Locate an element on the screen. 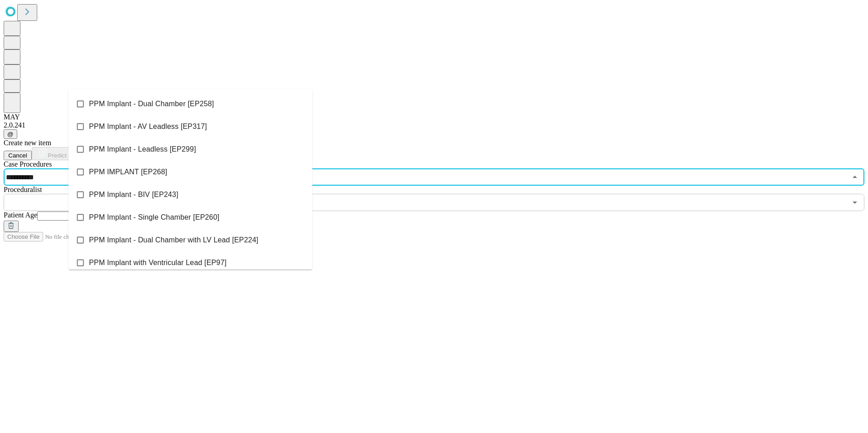 This screenshot has width=868, height=433. button: Close is located at coordinates (855, 177).